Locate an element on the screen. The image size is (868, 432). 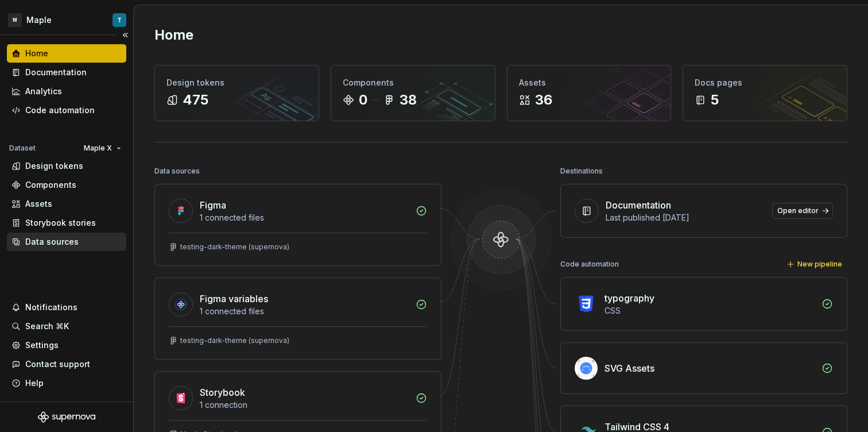
h2: Home is located at coordinates (174, 35).